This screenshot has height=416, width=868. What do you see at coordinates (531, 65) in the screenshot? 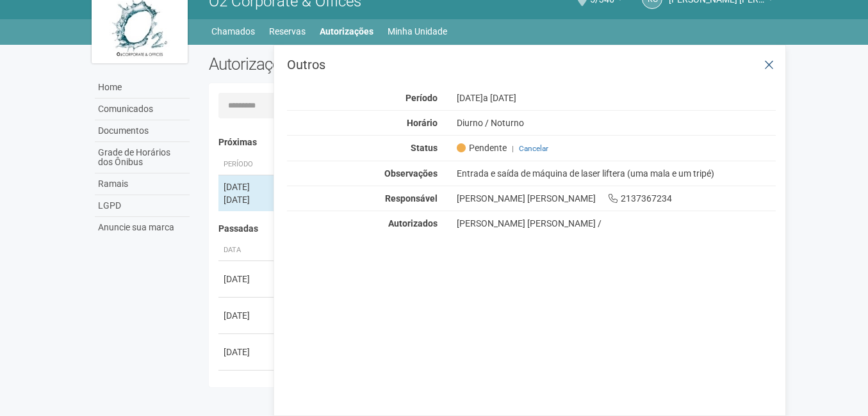
I see `h3: Outros` at bounding box center [531, 65].